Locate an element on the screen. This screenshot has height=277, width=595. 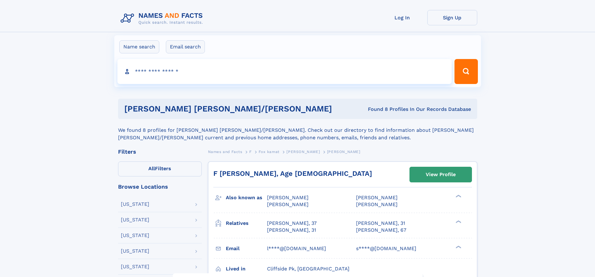
div: Found 8 Profiles In Our Records Database is located at coordinates (410, 109).